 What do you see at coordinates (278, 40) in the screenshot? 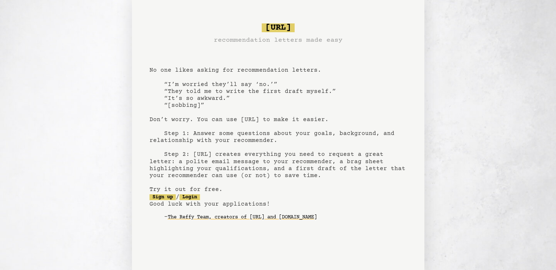
I see `h3: recommendation letters made easy` at bounding box center [278, 40].